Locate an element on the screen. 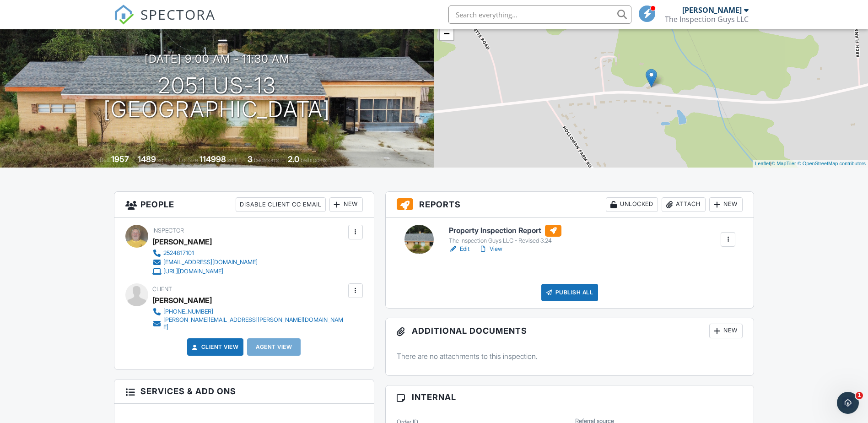  h3: Services & Add ons is located at coordinates (244, 392).